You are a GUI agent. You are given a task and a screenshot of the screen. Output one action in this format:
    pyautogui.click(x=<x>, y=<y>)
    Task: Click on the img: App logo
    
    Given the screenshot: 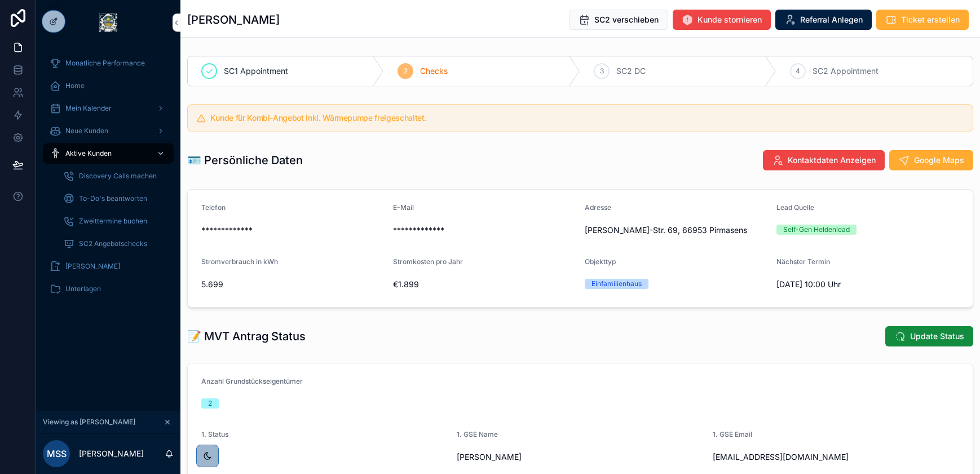 What is the action you would take?
    pyautogui.click(x=108, y=23)
    